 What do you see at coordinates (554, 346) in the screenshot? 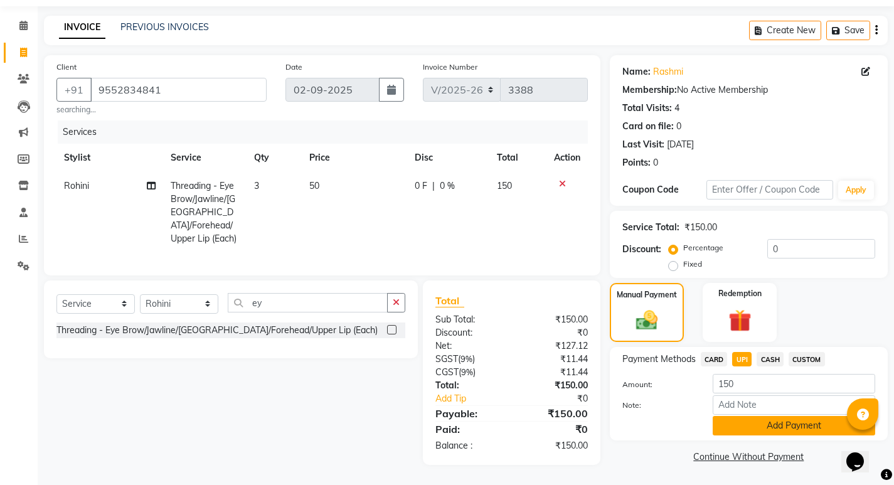
I see `div: ₹127.12` at bounding box center [554, 346].